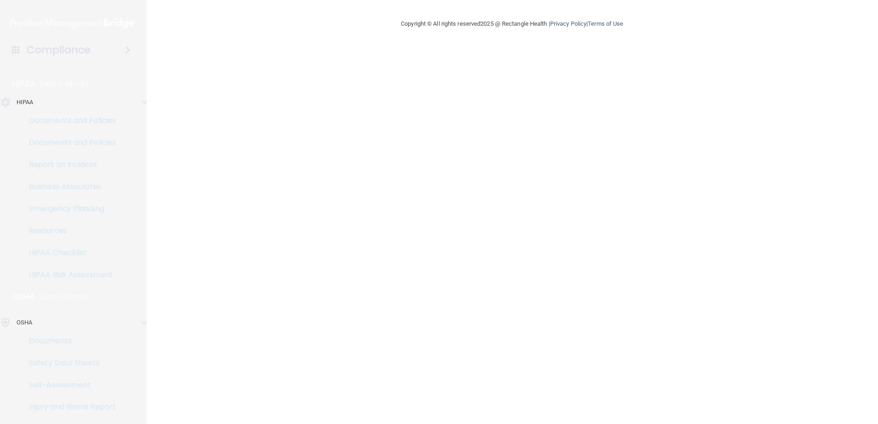 This screenshot has width=878, height=424. What do you see at coordinates (68, 341) in the screenshot?
I see `p: Documents` at bounding box center [68, 341].